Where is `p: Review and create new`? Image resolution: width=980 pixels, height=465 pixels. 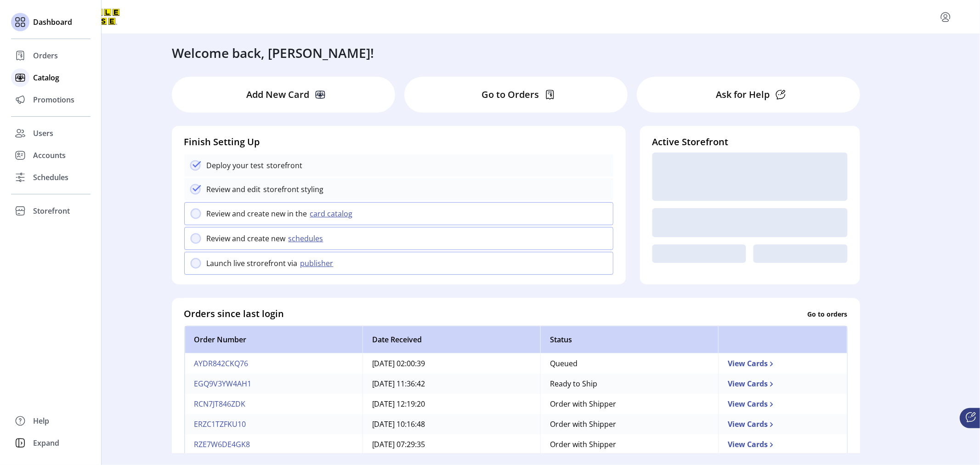 p: Review and create new is located at coordinates (246, 238).